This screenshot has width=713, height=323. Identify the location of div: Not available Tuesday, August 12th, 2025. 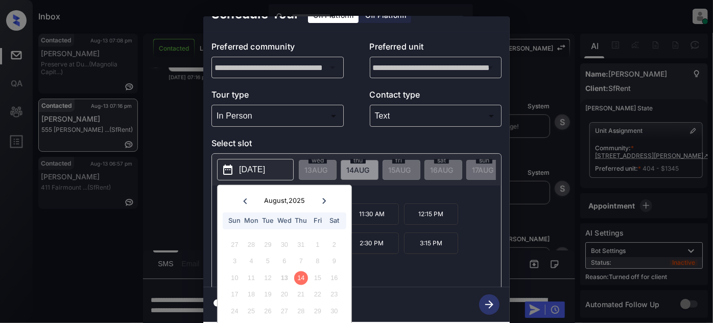
(268, 277).